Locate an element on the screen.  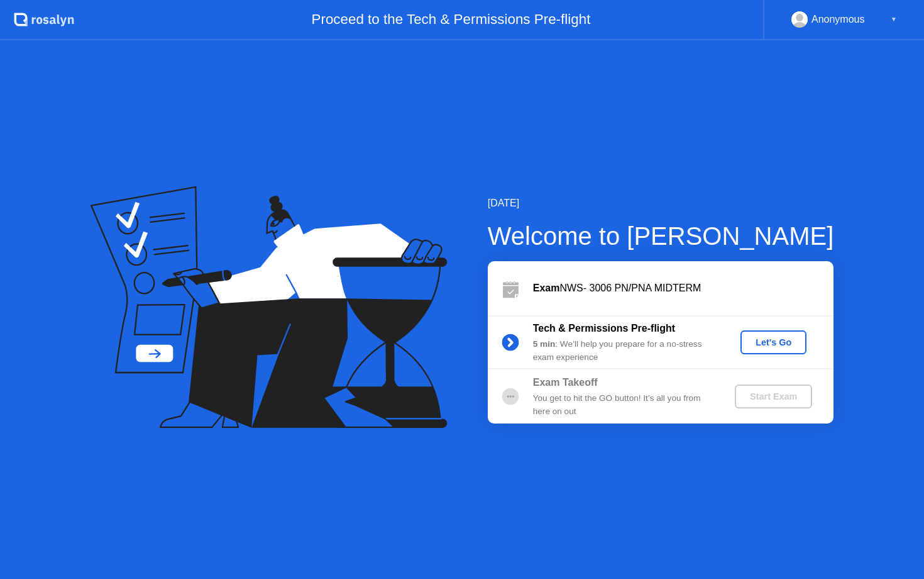
div: : We’ll help you prepare for a no-stress exam experience is located at coordinates (624, 350).